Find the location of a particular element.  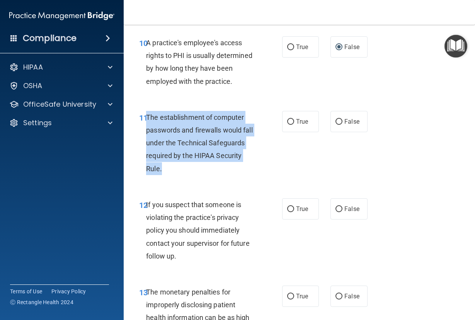

p: OfficeSafe University is located at coordinates (60, 104).